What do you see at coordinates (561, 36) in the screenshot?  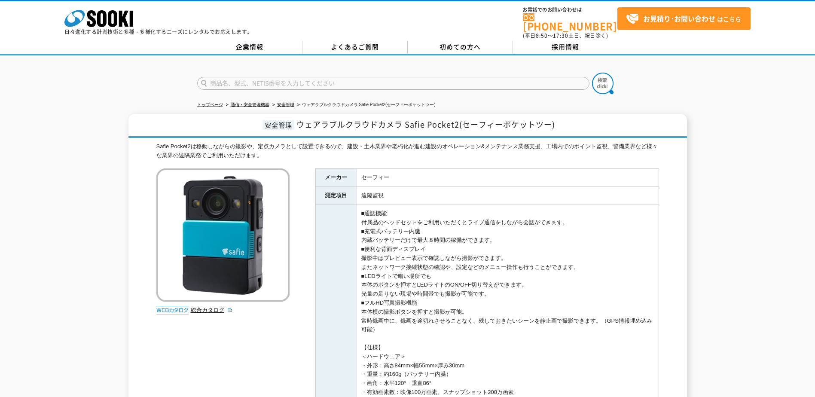 I see `span: 17:30` at bounding box center [561, 36].